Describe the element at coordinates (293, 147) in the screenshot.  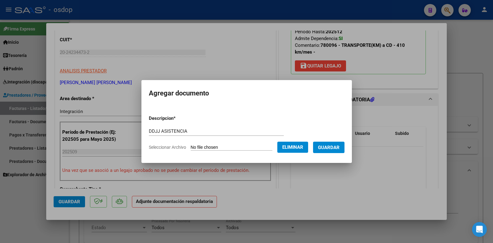
I see `span: Eliminar` at that location.